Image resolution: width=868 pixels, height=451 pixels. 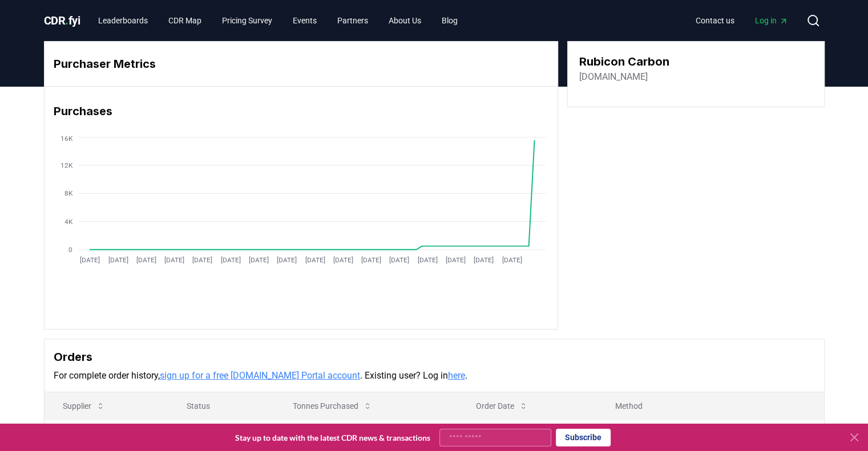 I want to click on h3: Orders, so click(x=434, y=357).